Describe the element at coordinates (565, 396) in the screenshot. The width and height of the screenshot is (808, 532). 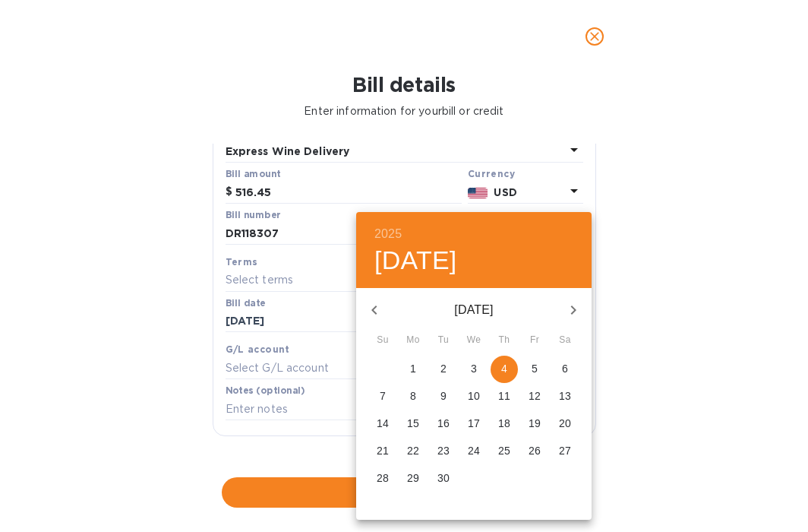
I see `p: 13` at that location.